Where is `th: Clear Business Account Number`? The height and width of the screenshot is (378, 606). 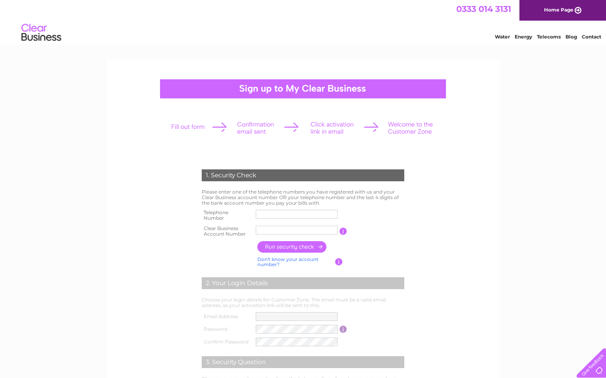
th: Clear Business Account Number is located at coordinates (227, 231).